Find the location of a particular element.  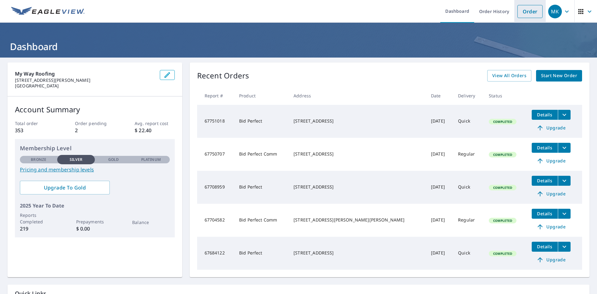

img: EV Logo is located at coordinates (48, 12).